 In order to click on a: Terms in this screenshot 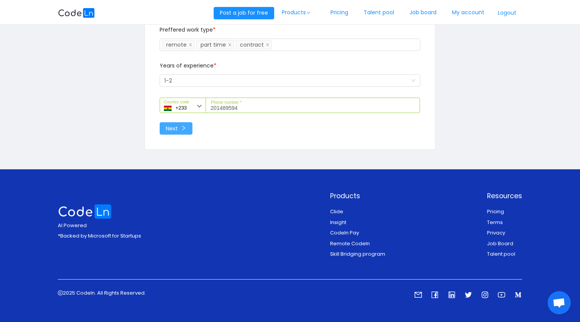, I will do `click(495, 222)`.